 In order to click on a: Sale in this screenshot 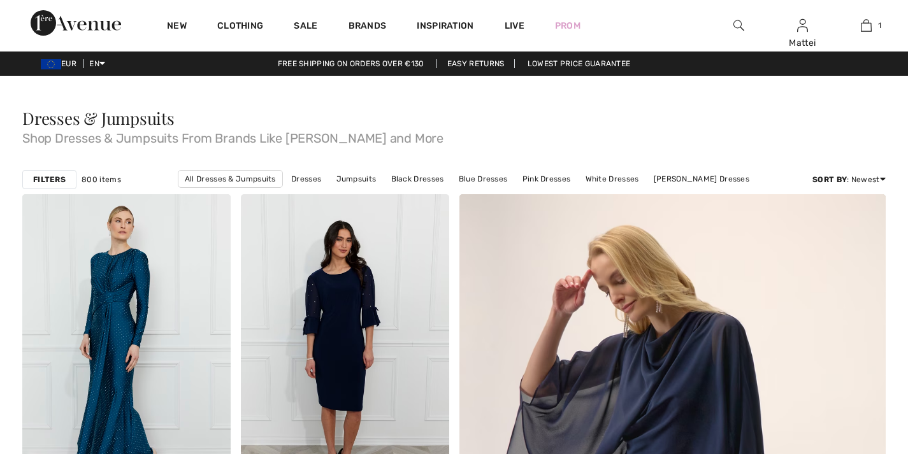, I will do `click(305, 27)`.